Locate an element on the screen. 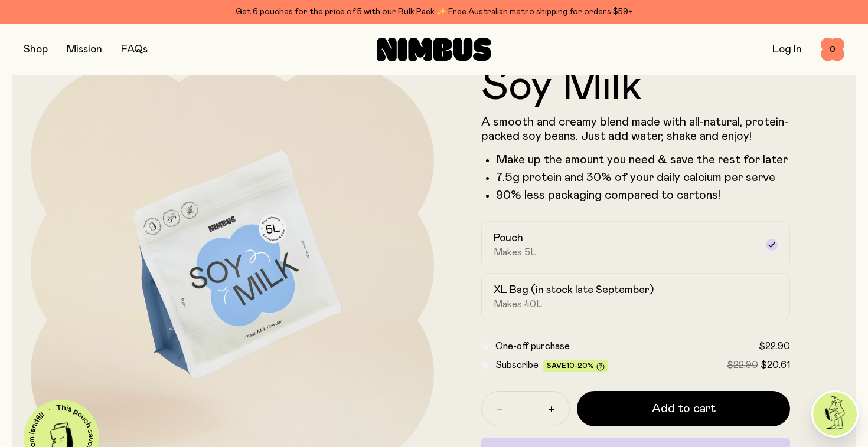 This screenshot has height=447, width=868. span: Makes 40L is located at coordinates (518, 305).